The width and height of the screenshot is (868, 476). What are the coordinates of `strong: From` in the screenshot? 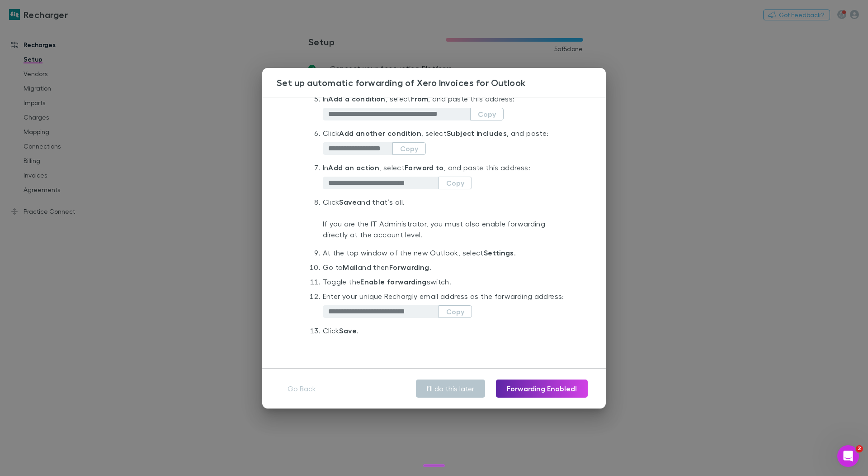 It's located at (419, 99).